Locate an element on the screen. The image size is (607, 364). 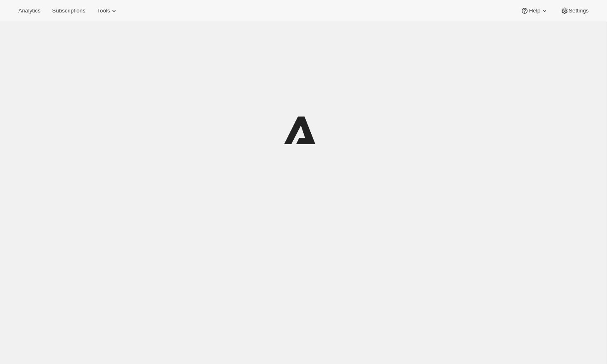
span: Tools is located at coordinates (103, 11).